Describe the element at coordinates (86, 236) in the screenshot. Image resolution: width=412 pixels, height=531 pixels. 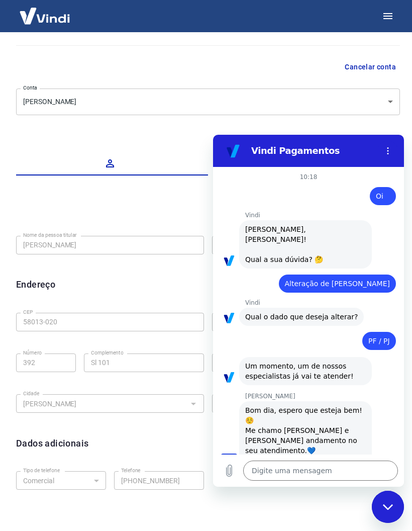
I see `span: Um momento, um de nossos especialistas já vai te atender!` at that location.